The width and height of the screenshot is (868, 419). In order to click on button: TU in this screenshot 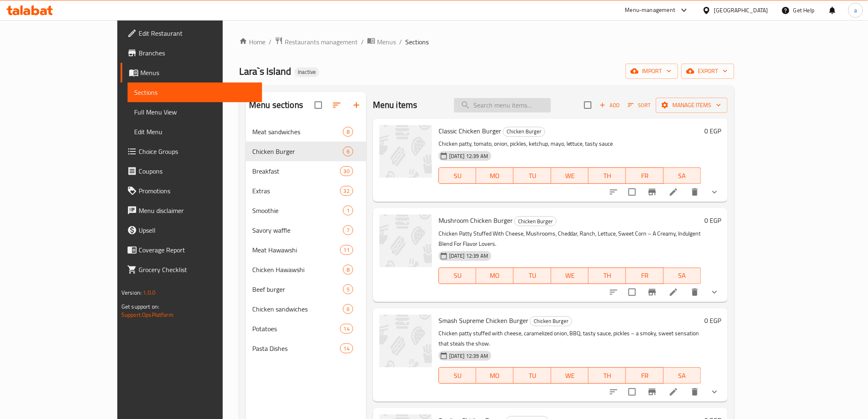, I will do `click(532, 176)`.